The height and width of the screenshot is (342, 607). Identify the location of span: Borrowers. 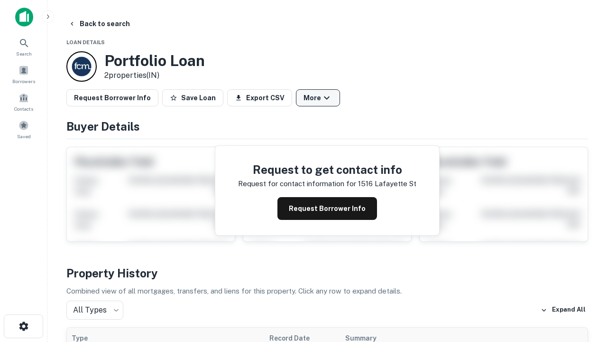
(24, 81).